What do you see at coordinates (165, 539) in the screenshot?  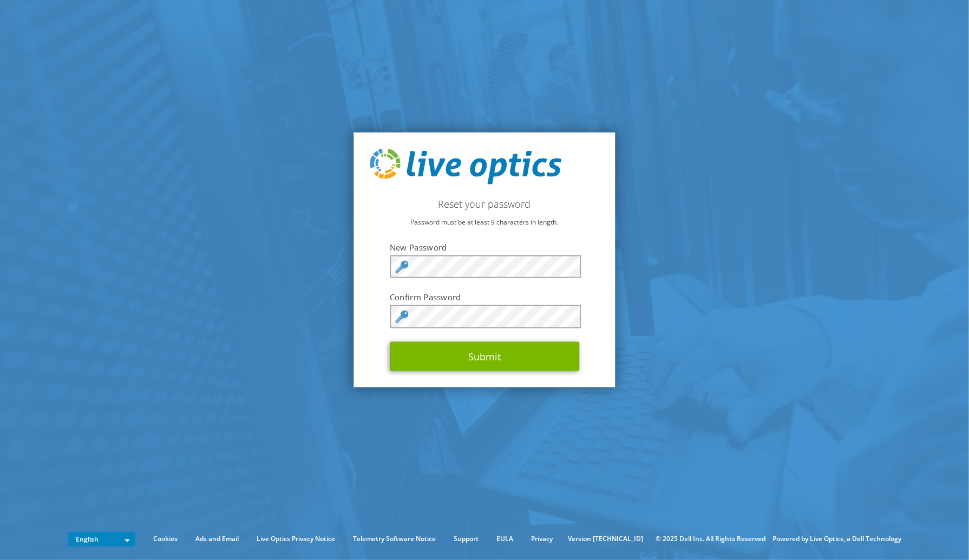 I see `a: Cookies` at bounding box center [165, 539].